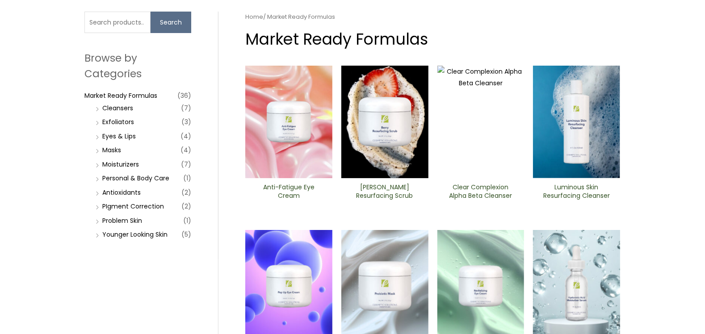 Image resolution: width=705 pixels, height=334 pixels. Describe the element at coordinates (138, 66) in the screenshot. I see `h2: Browse by Categories` at that location.